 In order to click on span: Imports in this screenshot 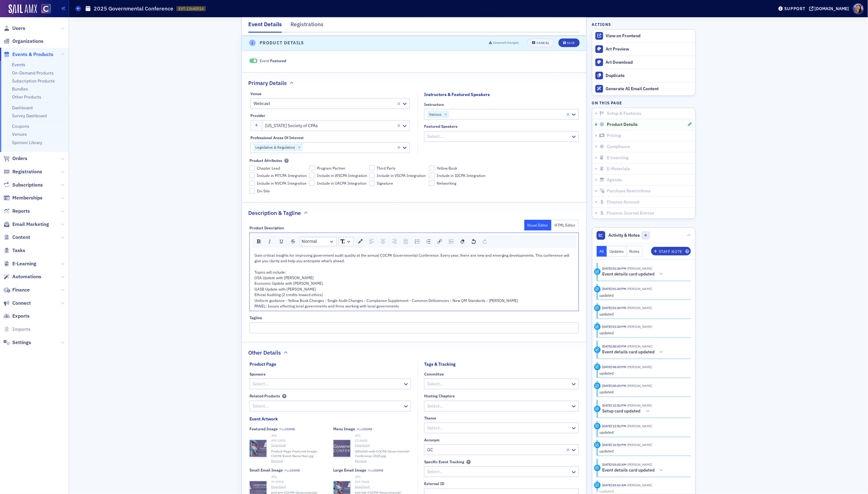, I will do `click(21, 329)`.